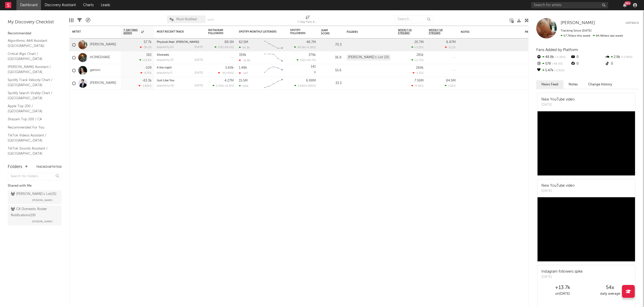  What do you see at coordinates (180, 80) in the screenshot?
I see `div: Just Like You` at bounding box center [180, 80].